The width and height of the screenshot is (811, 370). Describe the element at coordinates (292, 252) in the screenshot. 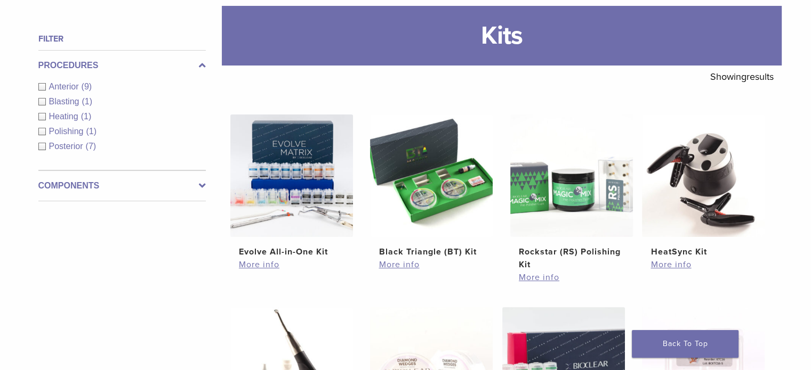

I see `h2: Evolve All-in-One Kit` at that location.